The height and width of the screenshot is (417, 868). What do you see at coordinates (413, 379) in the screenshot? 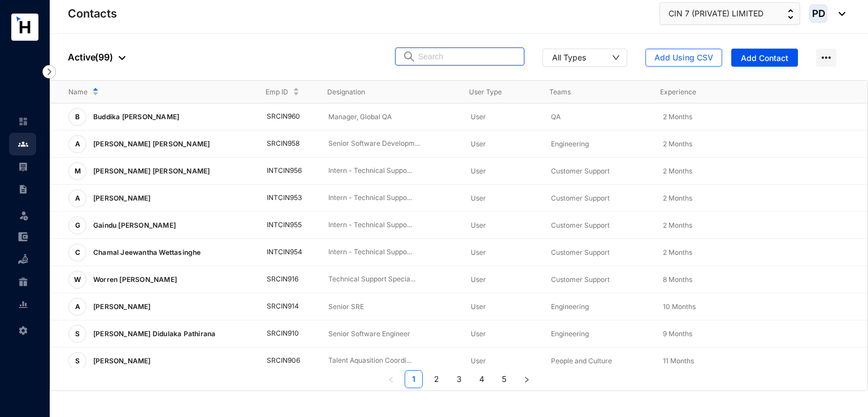
I see `a: 1` at bounding box center [413, 379].